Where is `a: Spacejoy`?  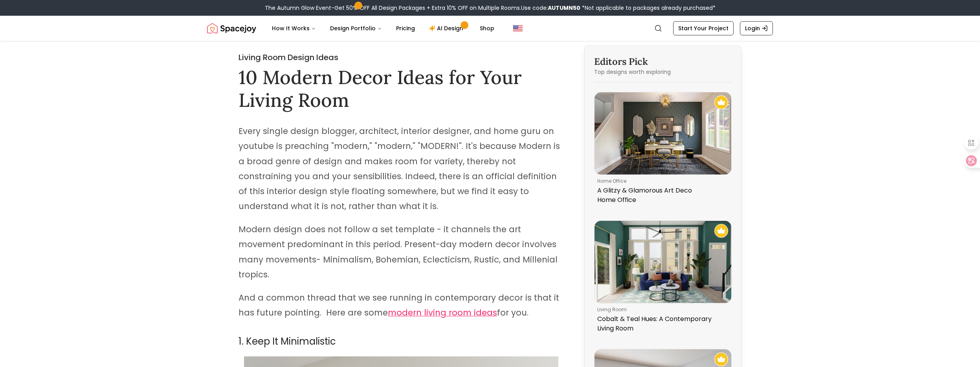
a: Spacejoy is located at coordinates (232, 28).